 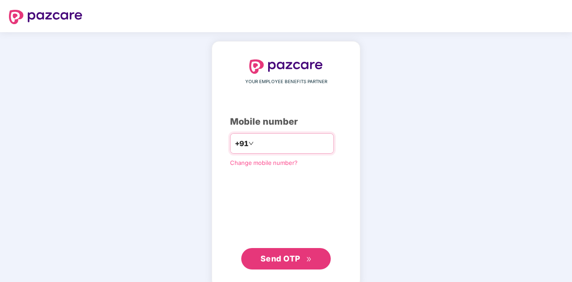 I want to click on span: Send OTP, so click(x=280, y=258).